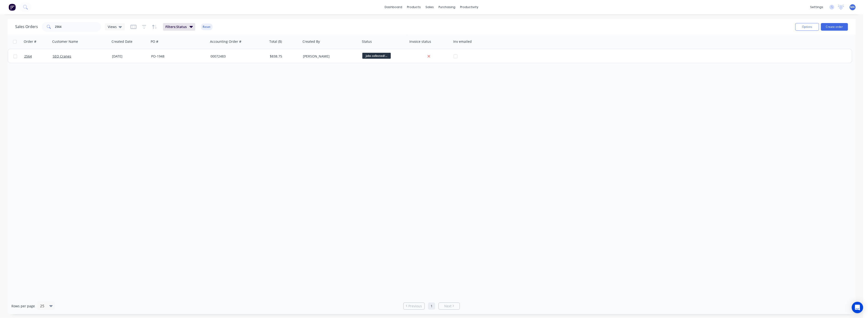 The height and width of the screenshot is (318, 868). I want to click on div: productivity, so click(469, 7).